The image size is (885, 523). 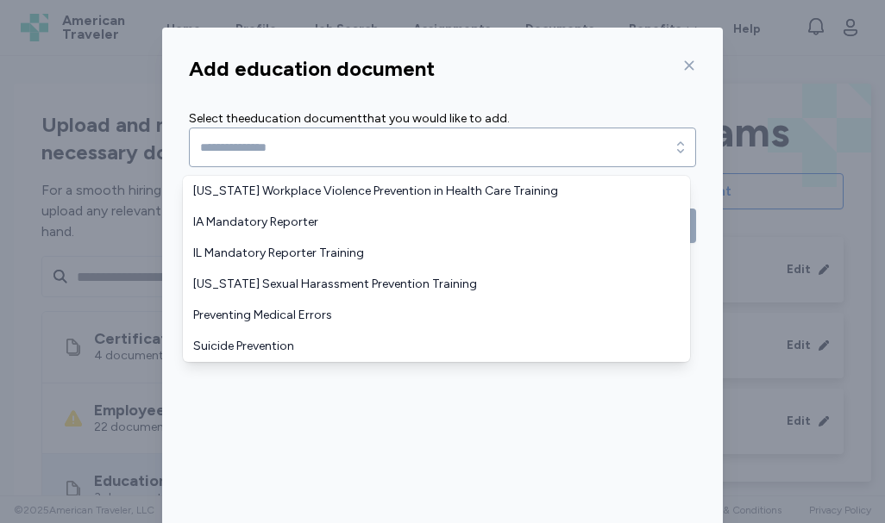 What do you see at coordinates (426, 222) in the screenshot?
I see `span: IA Mandatory Reporter` at bounding box center [426, 222].